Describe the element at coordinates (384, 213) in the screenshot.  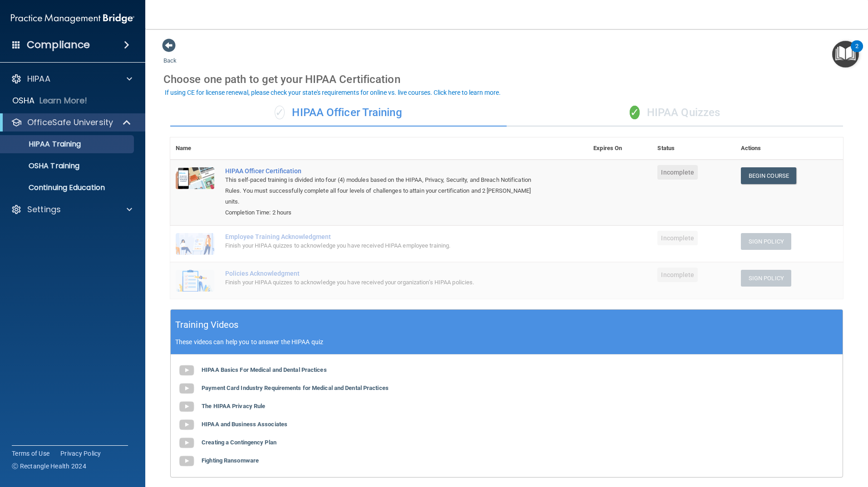
I see `div: Completion Time: 2 hours` at that location.